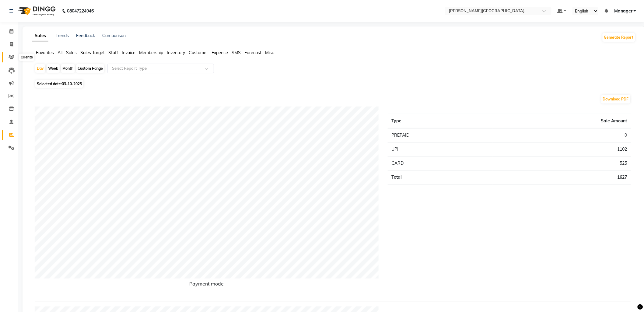  Describe the element at coordinates (53, 68) in the screenshot. I see `div: Week` at that location.